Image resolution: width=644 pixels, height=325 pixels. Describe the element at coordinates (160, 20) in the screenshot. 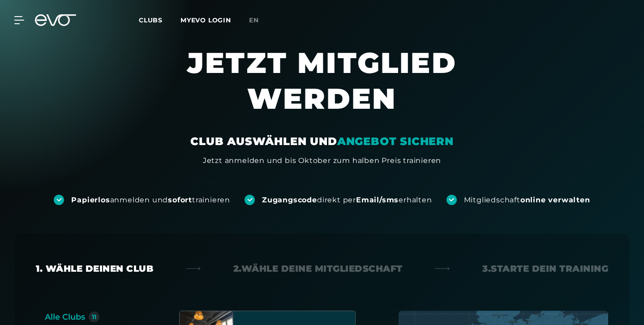

I see `a: Clubs` at that location.